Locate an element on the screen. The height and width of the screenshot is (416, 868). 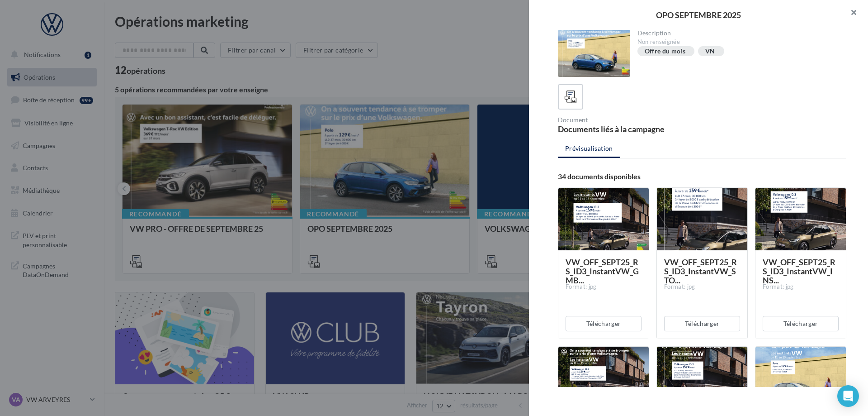
div: Document is located at coordinates (628, 120).